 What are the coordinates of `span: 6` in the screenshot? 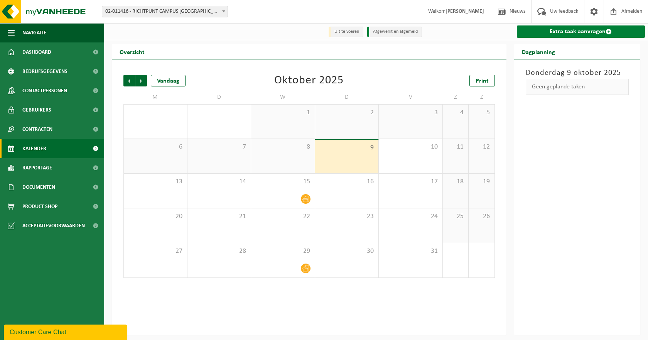 It's located at (155, 147).